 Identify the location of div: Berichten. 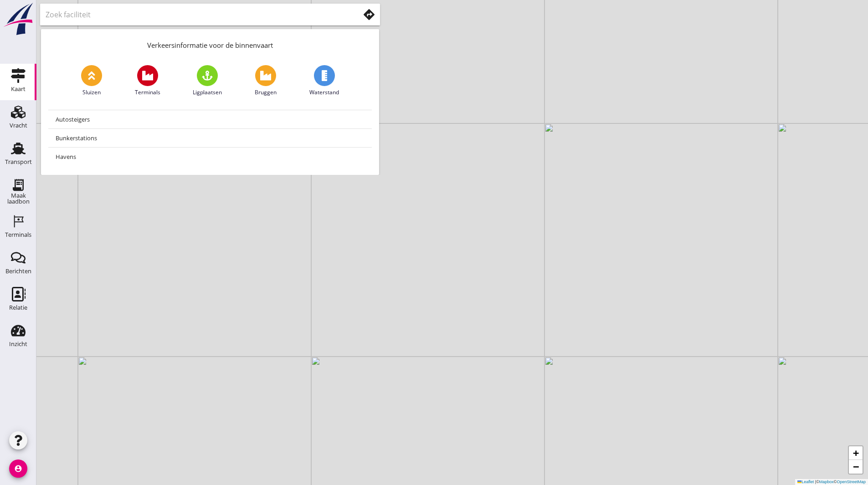
(18, 271).